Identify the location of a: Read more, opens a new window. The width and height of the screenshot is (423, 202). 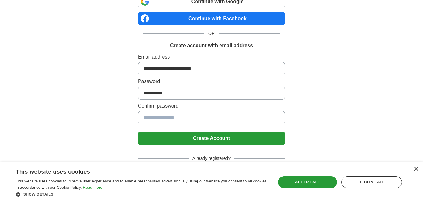
(93, 188).